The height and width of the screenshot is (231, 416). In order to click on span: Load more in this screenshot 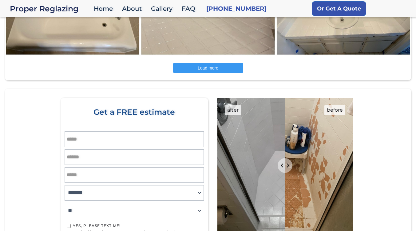, I will do `click(208, 68)`.